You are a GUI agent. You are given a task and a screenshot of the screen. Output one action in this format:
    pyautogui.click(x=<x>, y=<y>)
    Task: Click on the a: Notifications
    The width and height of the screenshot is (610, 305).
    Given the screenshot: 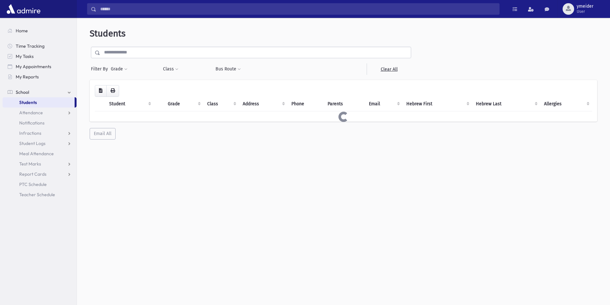 What is the action you would take?
    pyautogui.click(x=39, y=123)
    